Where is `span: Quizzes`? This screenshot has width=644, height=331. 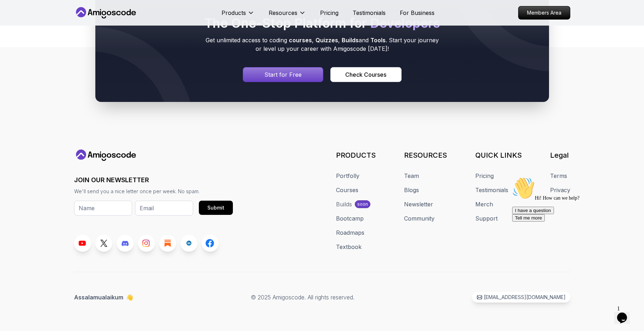 span: Quizzes is located at coordinates (327, 40).